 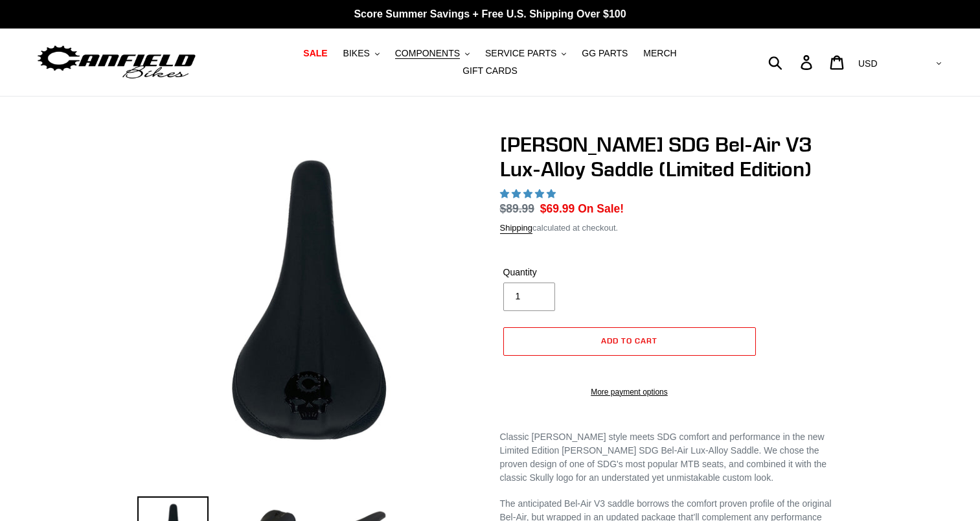 What do you see at coordinates (489, 71) in the screenshot?
I see `a: GIFT CARDS` at bounding box center [489, 71].